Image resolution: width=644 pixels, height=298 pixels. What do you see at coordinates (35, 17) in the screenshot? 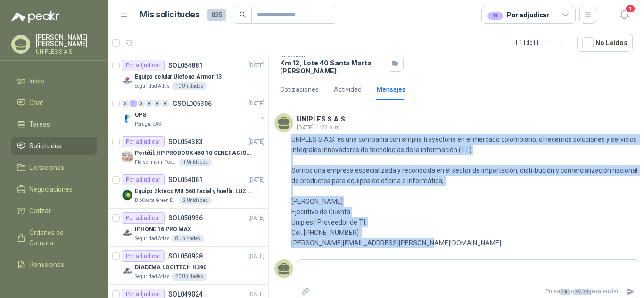
I see `img: Logo peakr` at bounding box center [35, 17].